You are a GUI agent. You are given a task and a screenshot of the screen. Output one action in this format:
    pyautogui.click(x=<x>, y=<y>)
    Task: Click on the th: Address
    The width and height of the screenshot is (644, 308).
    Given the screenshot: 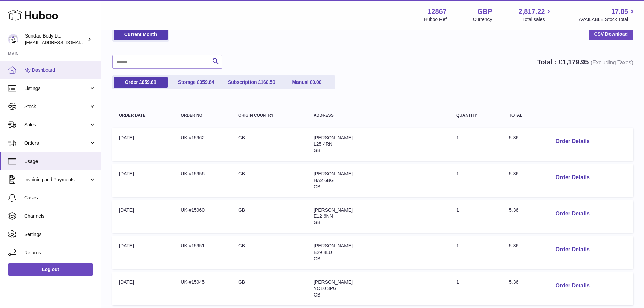 What is the action you would take?
    pyautogui.click(x=378, y=115)
    